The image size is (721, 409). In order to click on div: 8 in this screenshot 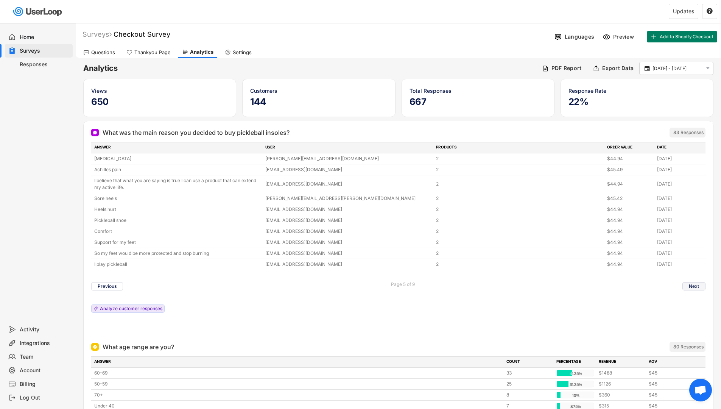, I will do `click(529, 395)`.